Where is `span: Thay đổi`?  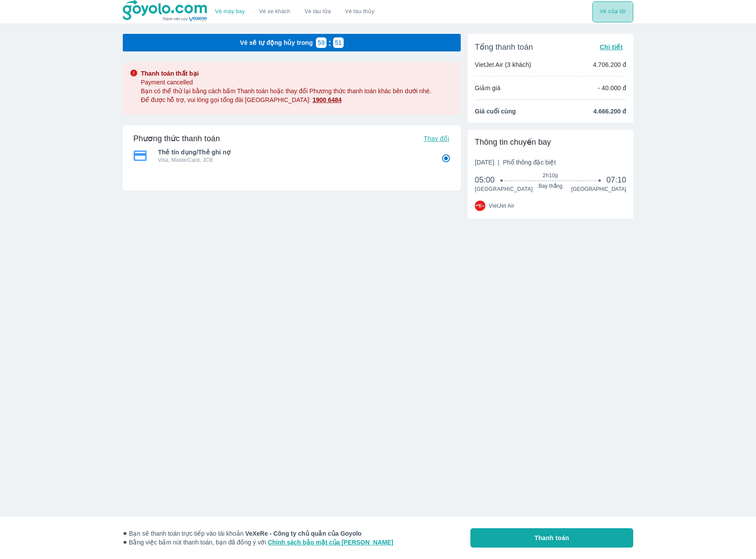 span: Thay đổi is located at coordinates (437, 139).